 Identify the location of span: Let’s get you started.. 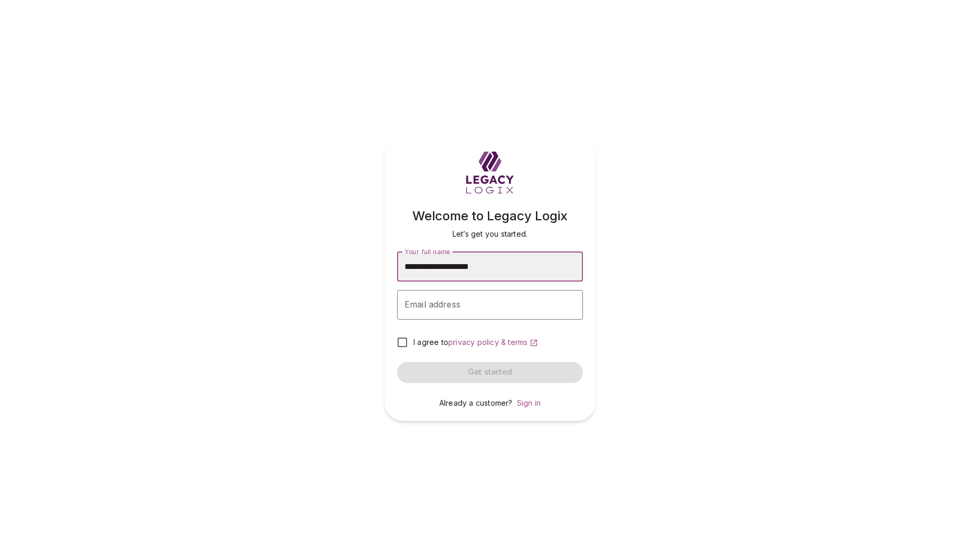
(490, 234).